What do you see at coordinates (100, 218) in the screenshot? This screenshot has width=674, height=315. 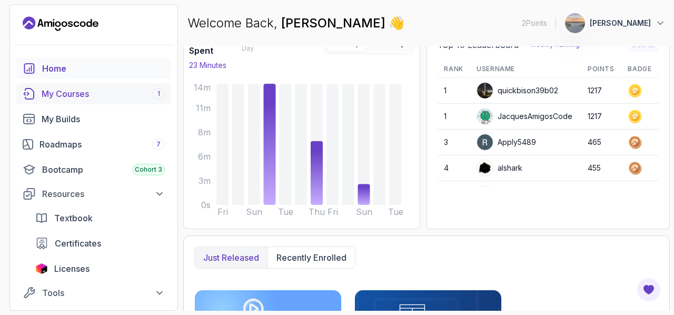 I see `a: textbook` at bounding box center [100, 218].